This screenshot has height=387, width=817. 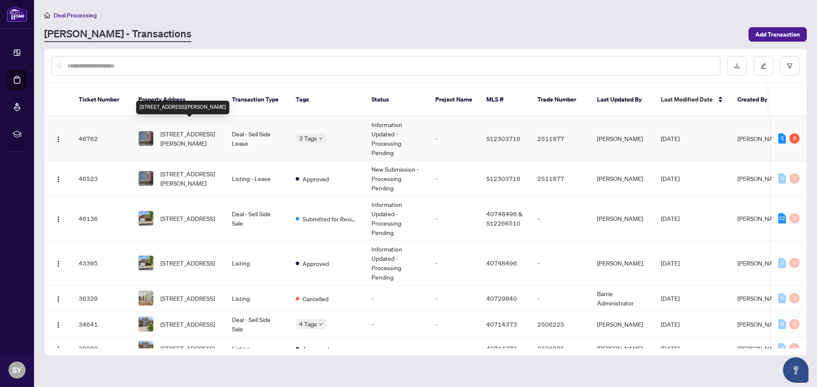 What do you see at coordinates (777, 34) in the screenshot?
I see `span: Add Transaction` at bounding box center [777, 34].